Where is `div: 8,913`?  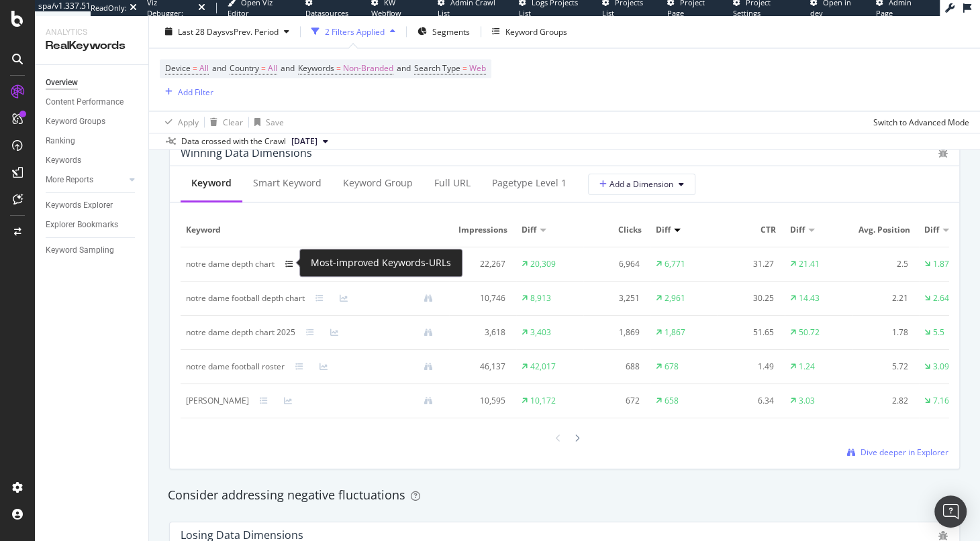 div: 8,913 is located at coordinates (540, 299).